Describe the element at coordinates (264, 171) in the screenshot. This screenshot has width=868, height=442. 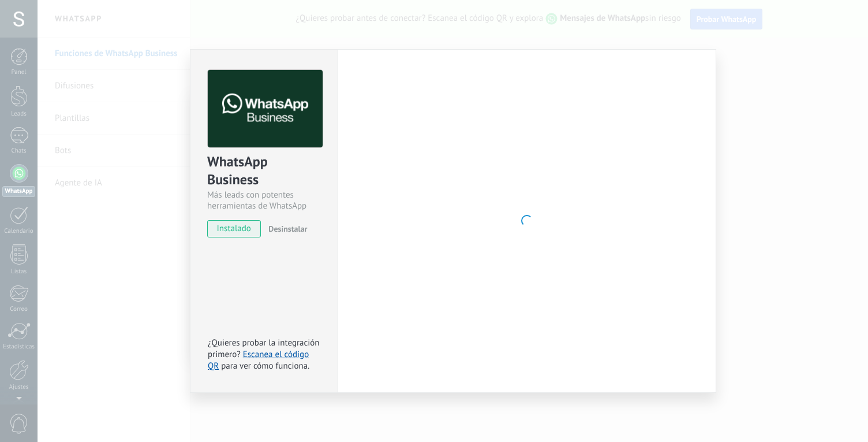
I see `div: WhatsApp Business` at that location.